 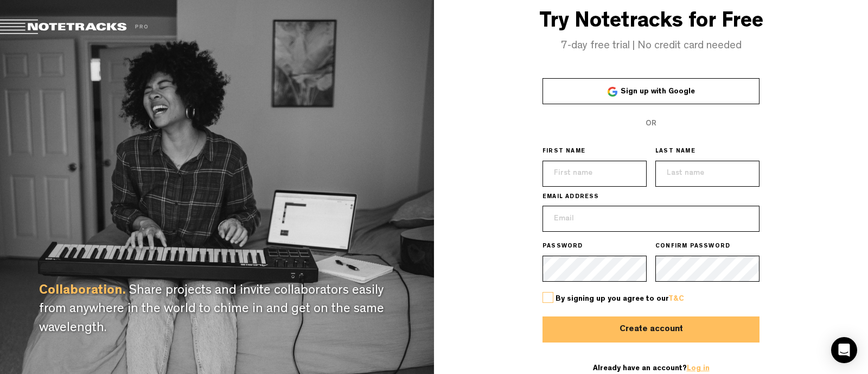 I want to click on span: CONFIRM PASSWORD, so click(x=693, y=247).